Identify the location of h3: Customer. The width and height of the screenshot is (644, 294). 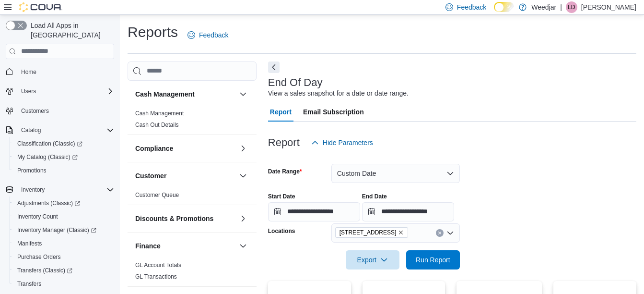
(151, 176).